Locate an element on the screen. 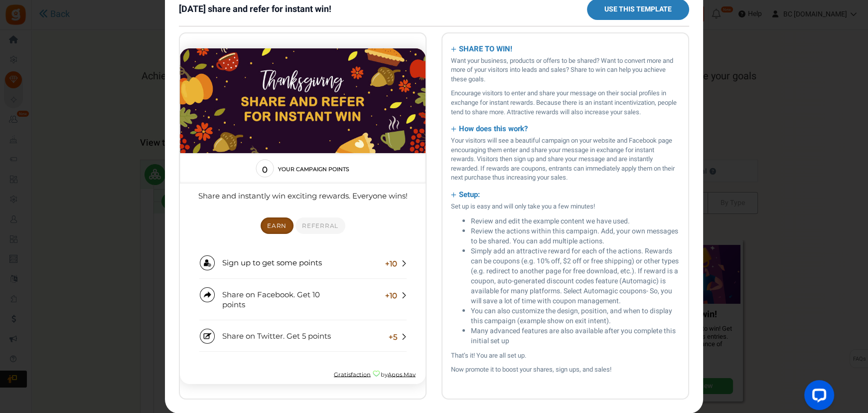 Image resolution: width=868 pixels, height=413 pixels. a: Apps Mav is located at coordinates (222, 340).